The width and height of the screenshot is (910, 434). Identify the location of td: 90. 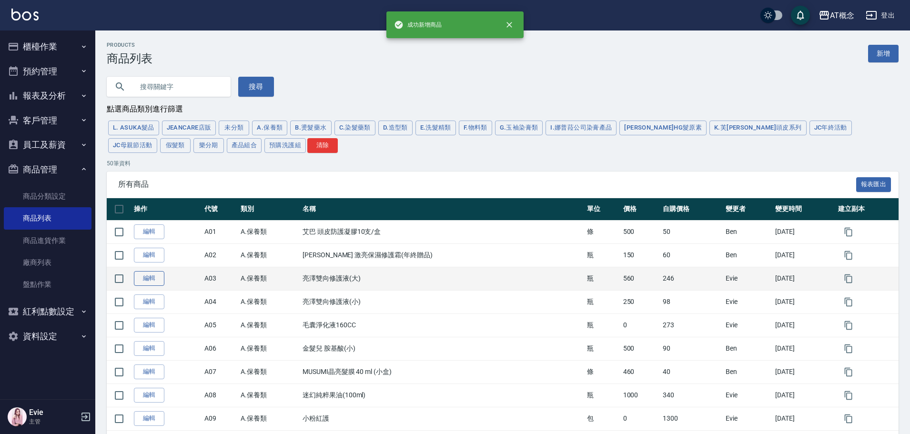
(692, 348).